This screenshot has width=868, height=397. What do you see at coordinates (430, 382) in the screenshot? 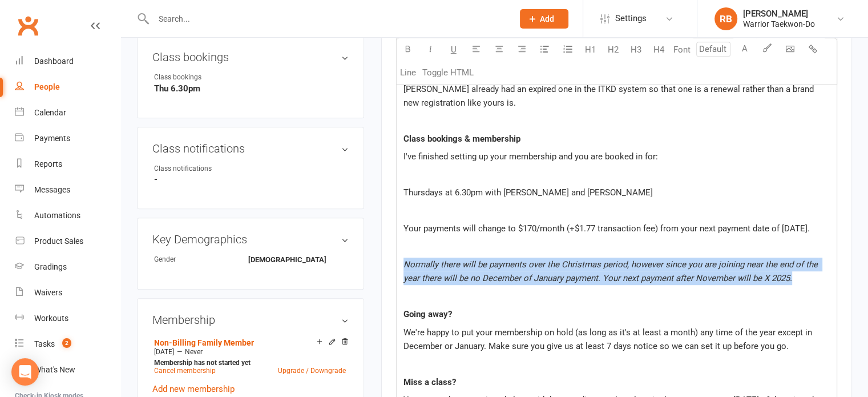
I see `span: Miss a class?` at bounding box center [430, 382].